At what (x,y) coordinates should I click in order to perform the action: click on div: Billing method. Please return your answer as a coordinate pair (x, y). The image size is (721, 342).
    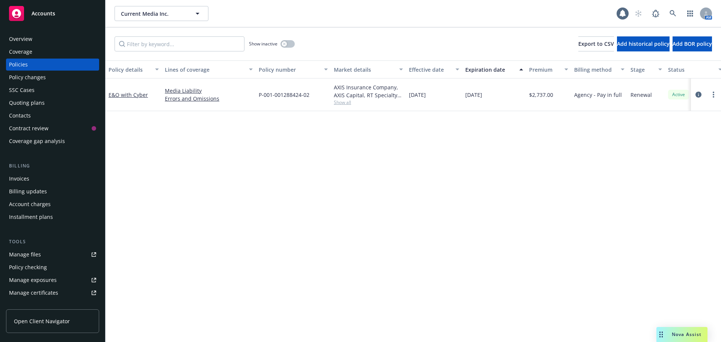
    Looking at the image, I should click on (596, 70).